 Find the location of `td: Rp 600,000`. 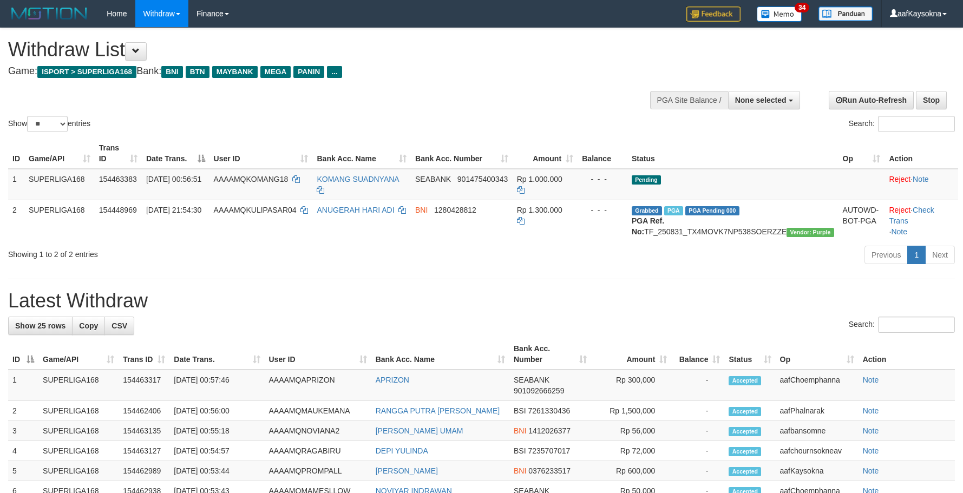

td: Rp 600,000 is located at coordinates (631, 471).